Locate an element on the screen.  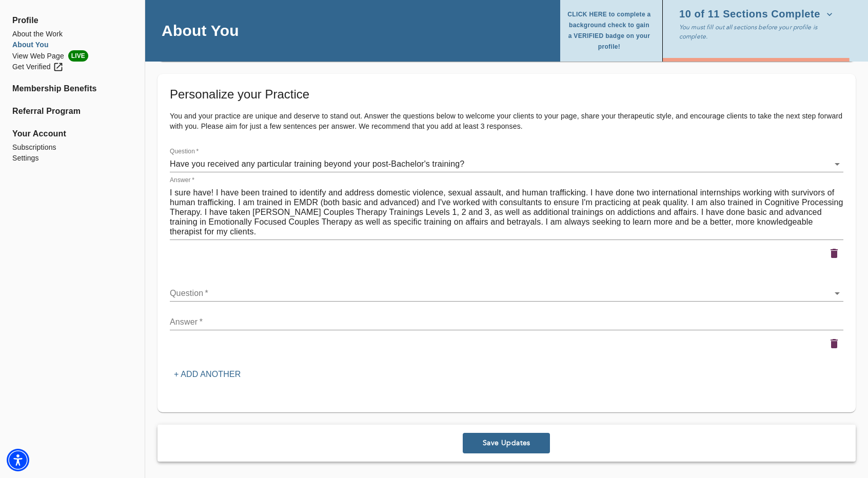
p: You must fill out all sections before your profile is complete. is located at coordinates (760, 32).